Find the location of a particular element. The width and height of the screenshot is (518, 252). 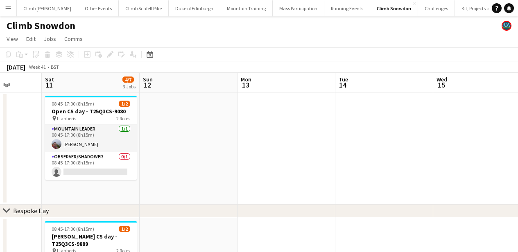

button: Duke of Edinburgh is located at coordinates (195, 8).